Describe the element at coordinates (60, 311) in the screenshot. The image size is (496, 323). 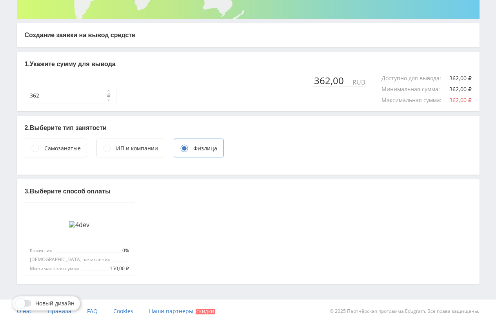
I see `span: Правила` at that location.